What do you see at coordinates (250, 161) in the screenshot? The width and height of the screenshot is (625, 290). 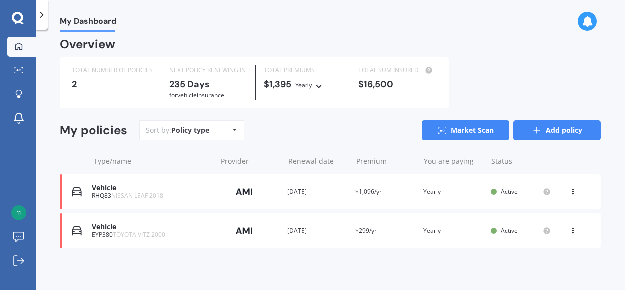 I see `div: Provider` at bounding box center [250, 161].